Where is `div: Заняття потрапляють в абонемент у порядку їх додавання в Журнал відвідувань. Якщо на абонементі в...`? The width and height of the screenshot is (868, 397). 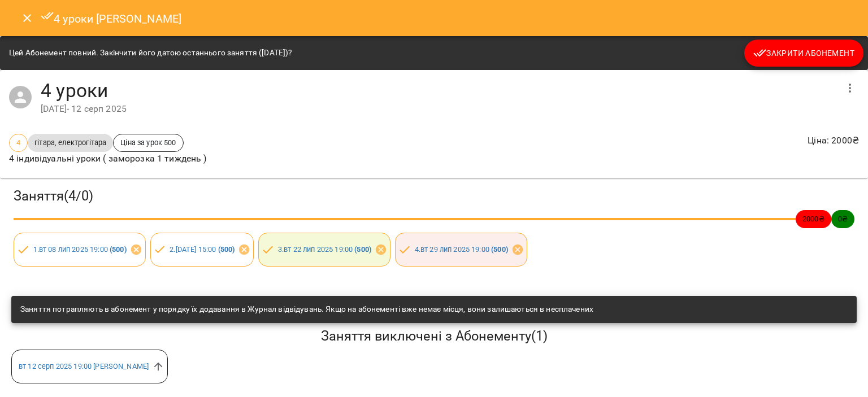
div: Заняття потрапляють в абонемент у порядку їх додавання в Журнал відвідувань. Якщо на абонементі в... is located at coordinates (307, 309).